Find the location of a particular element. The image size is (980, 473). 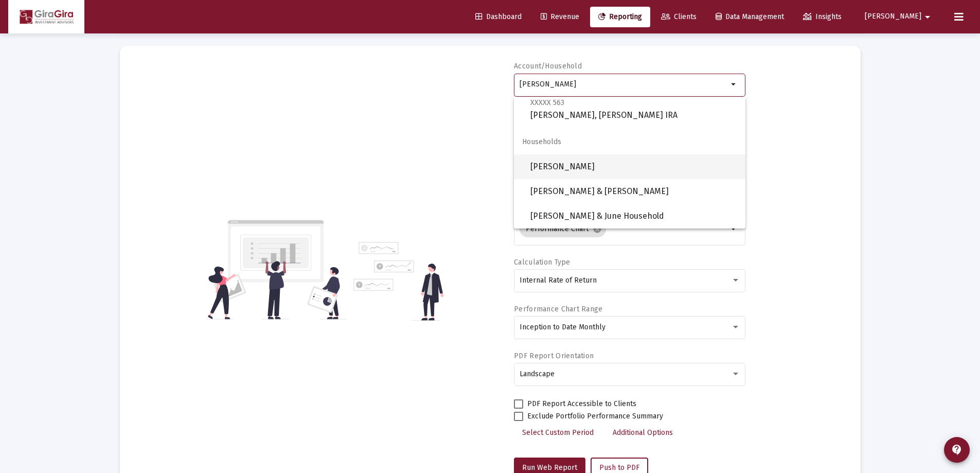

span: Exclude Portfolio Performance Summary is located at coordinates (595, 416).